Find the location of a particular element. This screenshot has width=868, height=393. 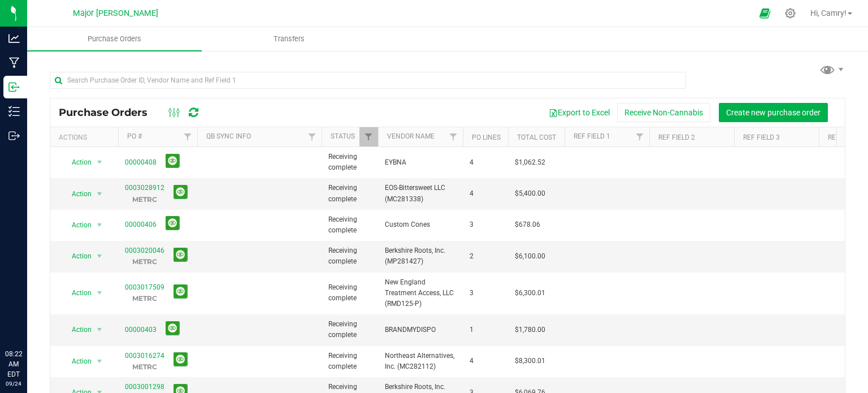

a: PO Lines is located at coordinates (486, 137).